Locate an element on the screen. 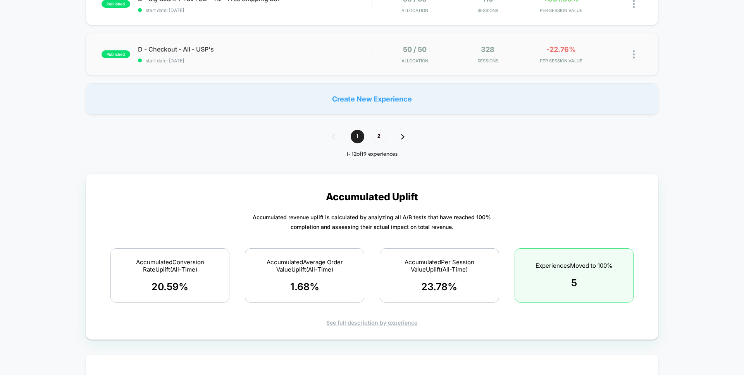 This screenshot has width=744, height=375. span: Accumulated Conversion Rate Uplift (All-Time) is located at coordinates (170, 266).